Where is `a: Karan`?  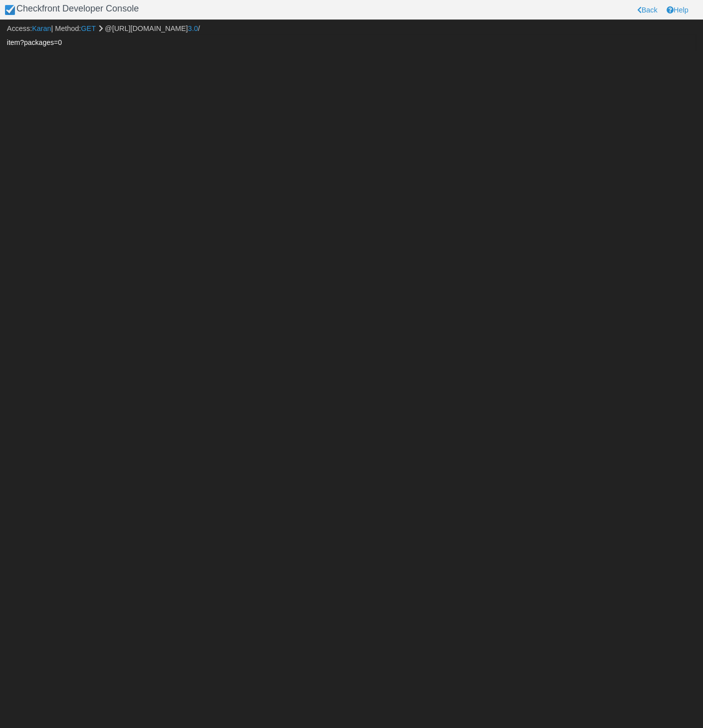
a: Karan is located at coordinates (41, 28).